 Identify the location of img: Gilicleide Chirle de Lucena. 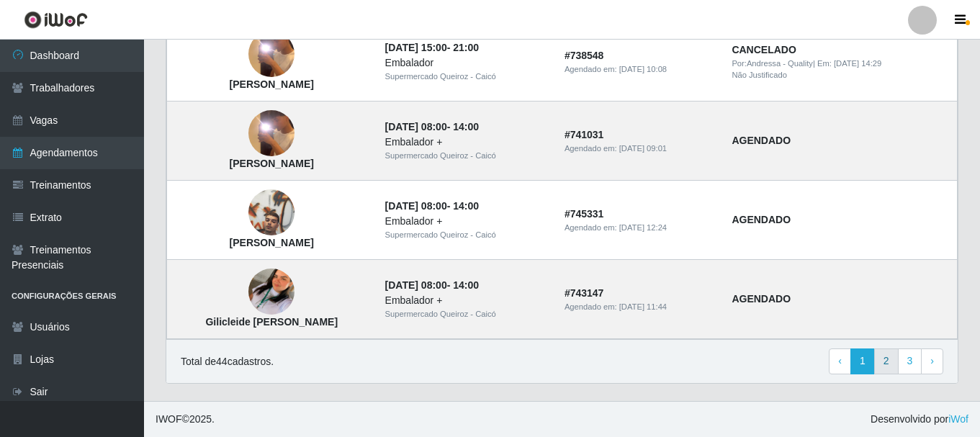
(272, 293).